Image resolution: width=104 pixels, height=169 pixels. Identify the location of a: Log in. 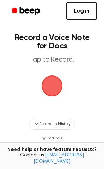
(82, 11).